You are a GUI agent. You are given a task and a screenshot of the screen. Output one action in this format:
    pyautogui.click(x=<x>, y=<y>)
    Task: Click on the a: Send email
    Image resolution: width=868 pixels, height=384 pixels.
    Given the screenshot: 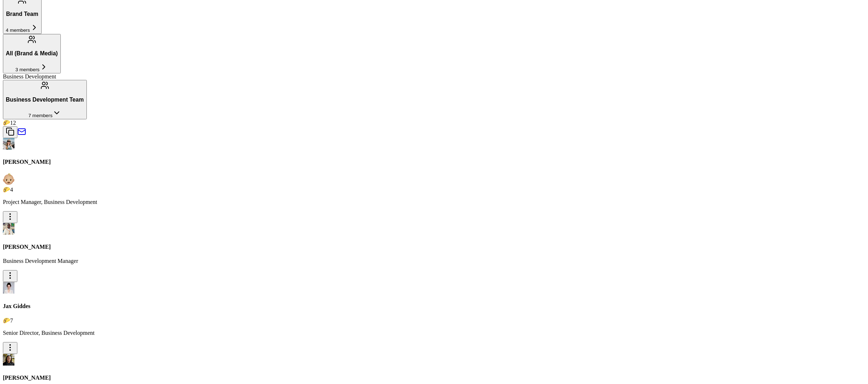 What is the action you would take?
    pyautogui.click(x=21, y=133)
    